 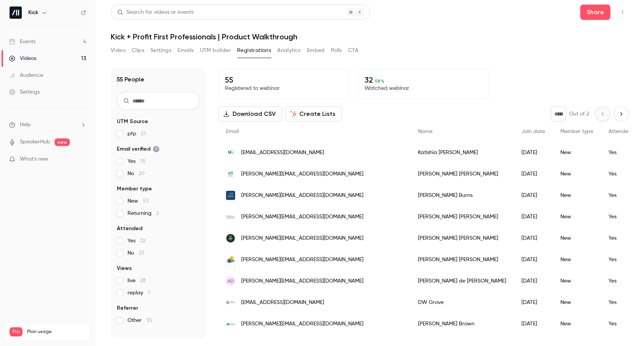 I want to click on img: cfo-support.com, so click(x=231, y=302).